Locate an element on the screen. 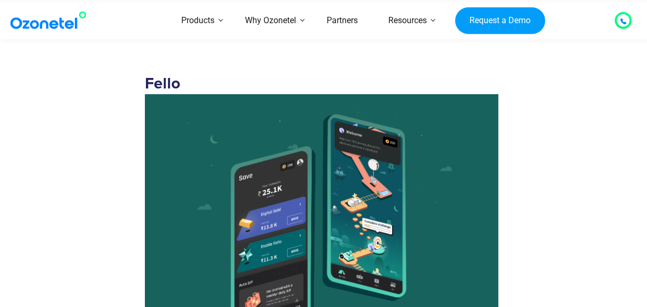 This screenshot has width=647, height=307. a: Resources is located at coordinates (407, 21).